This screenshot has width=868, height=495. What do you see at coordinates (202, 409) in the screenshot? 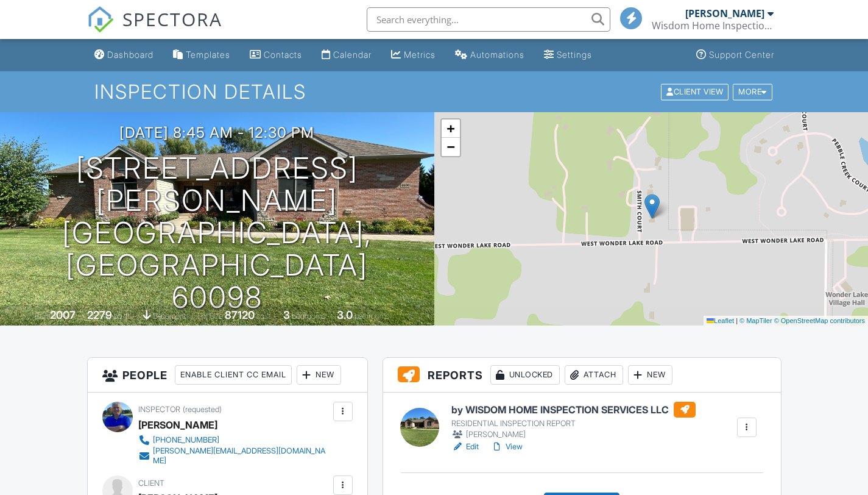
I see `span: (requested)` at bounding box center [202, 409].